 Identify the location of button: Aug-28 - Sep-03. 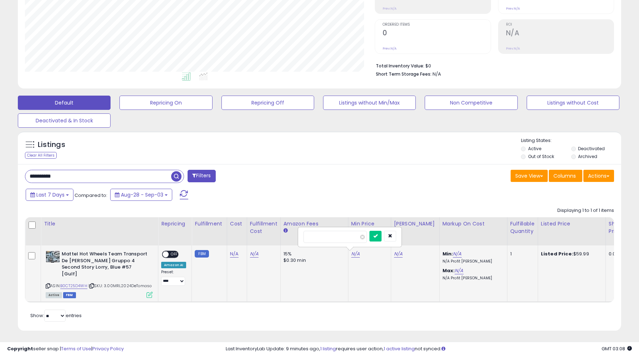
(141, 195).